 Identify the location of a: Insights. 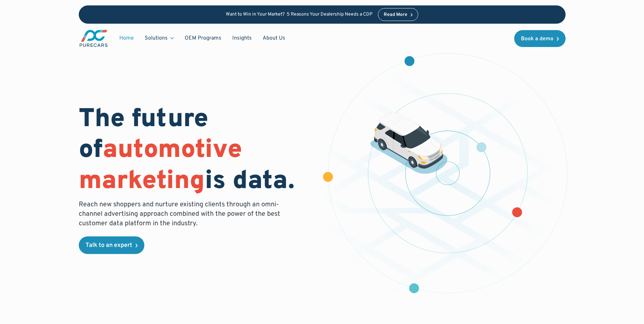
(242, 38).